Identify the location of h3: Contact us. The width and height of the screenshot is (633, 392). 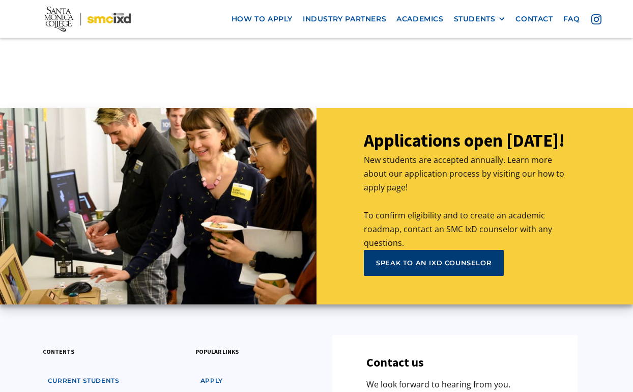
(395, 362).